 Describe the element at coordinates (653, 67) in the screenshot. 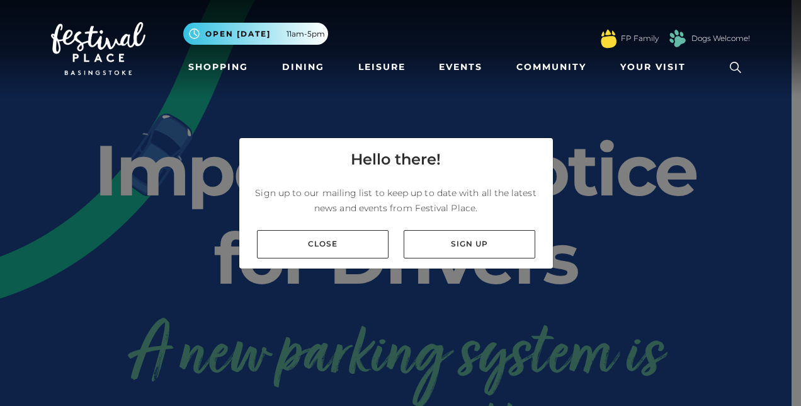

I see `span: Your Visit` at that location.